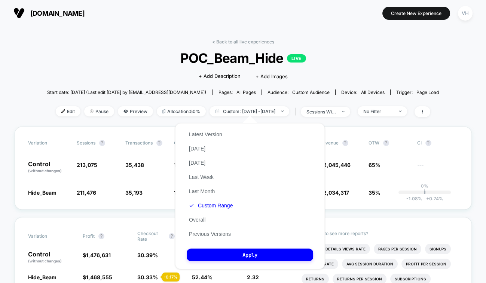 This screenshot has width=486, height=283. Describe the element at coordinates (63, 111) in the screenshot. I see `img: edit` at that location.